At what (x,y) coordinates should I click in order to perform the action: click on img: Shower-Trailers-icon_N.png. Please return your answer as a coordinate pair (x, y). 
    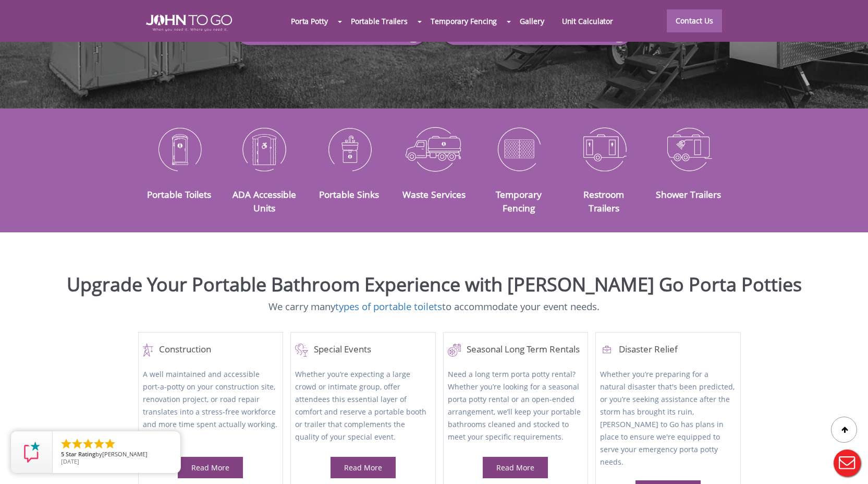
    Looking at the image, I should click on (689, 148).